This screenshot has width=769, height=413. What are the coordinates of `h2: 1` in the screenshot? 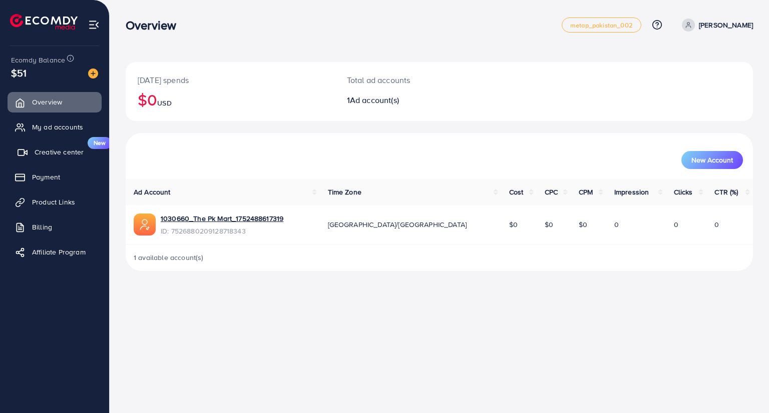 It's located at (413, 100).